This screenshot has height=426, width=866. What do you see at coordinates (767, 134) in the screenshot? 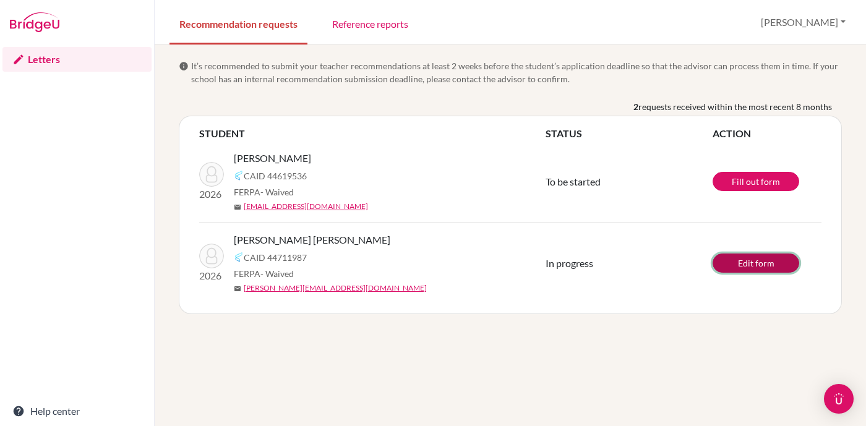
I see `th: ACTION` at bounding box center [767, 134].